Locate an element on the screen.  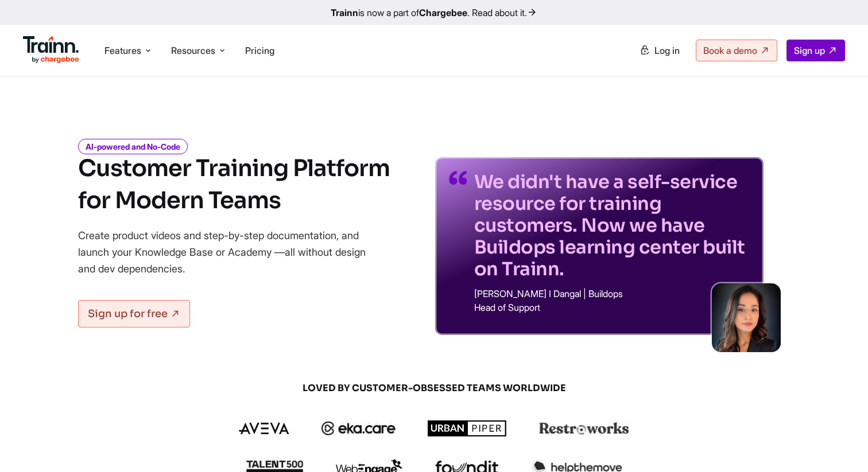
span: Resources is located at coordinates (193, 51).